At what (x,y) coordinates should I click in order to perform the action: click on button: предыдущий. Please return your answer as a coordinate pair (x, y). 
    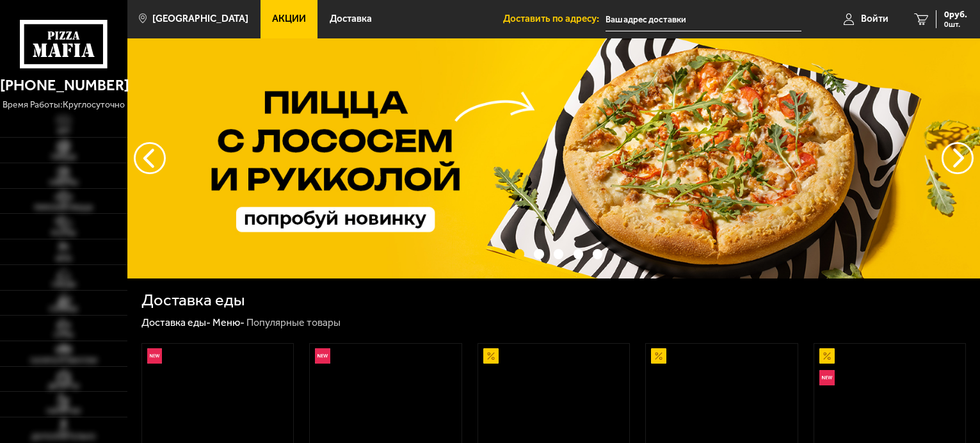
    Looking at the image, I should click on (958, 158).